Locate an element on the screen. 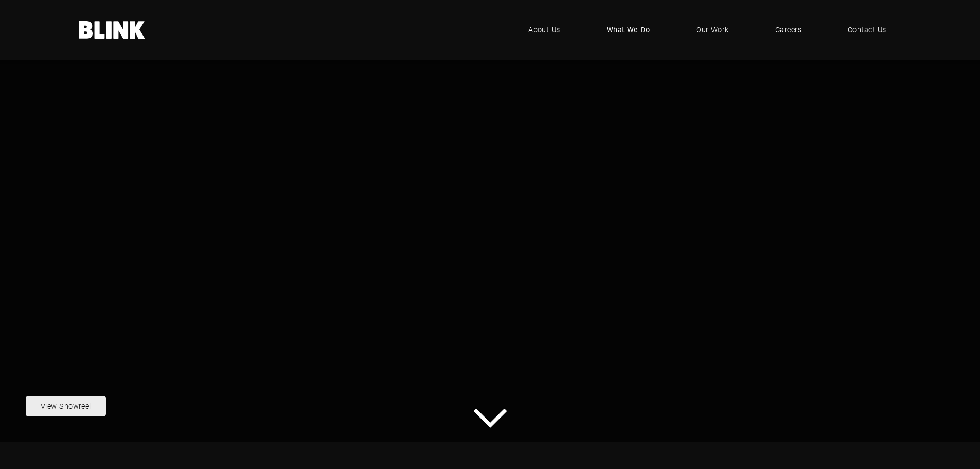 The image size is (980, 469). a: Home is located at coordinates (112, 29).